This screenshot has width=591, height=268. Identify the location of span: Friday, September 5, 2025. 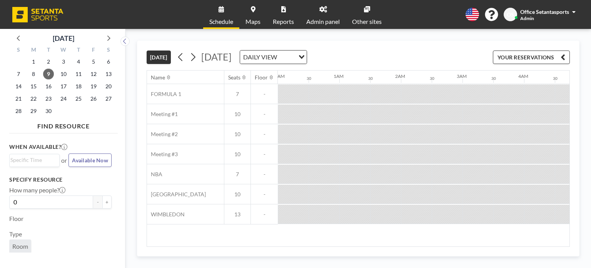
(94, 62).